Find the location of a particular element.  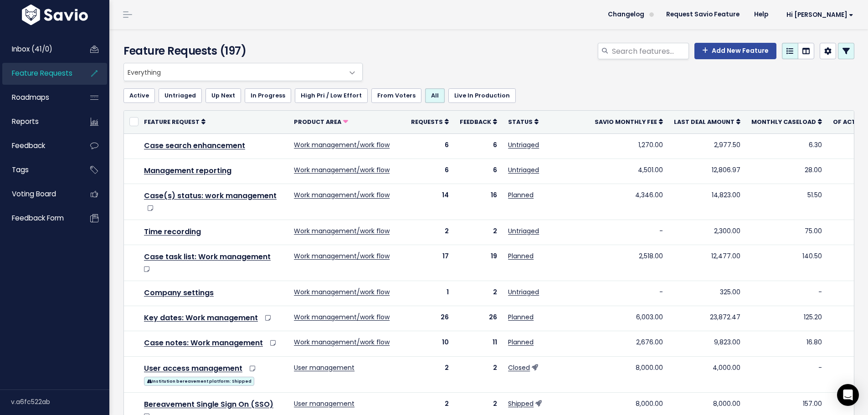

a: Add New Feature is located at coordinates (735, 51).